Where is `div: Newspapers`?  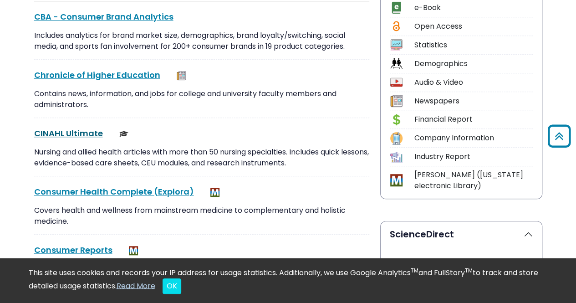 div: Newspapers is located at coordinates (474, 101).